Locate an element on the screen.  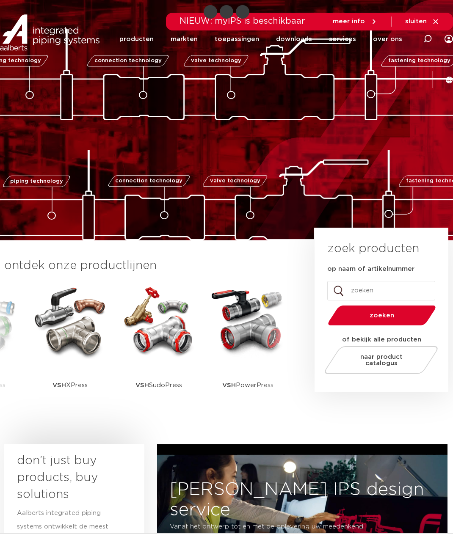
h3: zoek producten is located at coordinates (373, 249).